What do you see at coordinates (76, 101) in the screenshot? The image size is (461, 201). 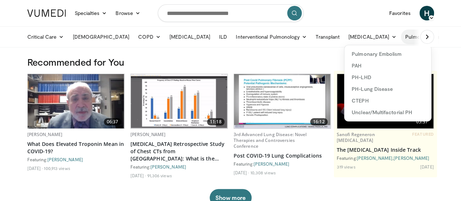 I see `a: 06:37` at bounding box center [76, 101].